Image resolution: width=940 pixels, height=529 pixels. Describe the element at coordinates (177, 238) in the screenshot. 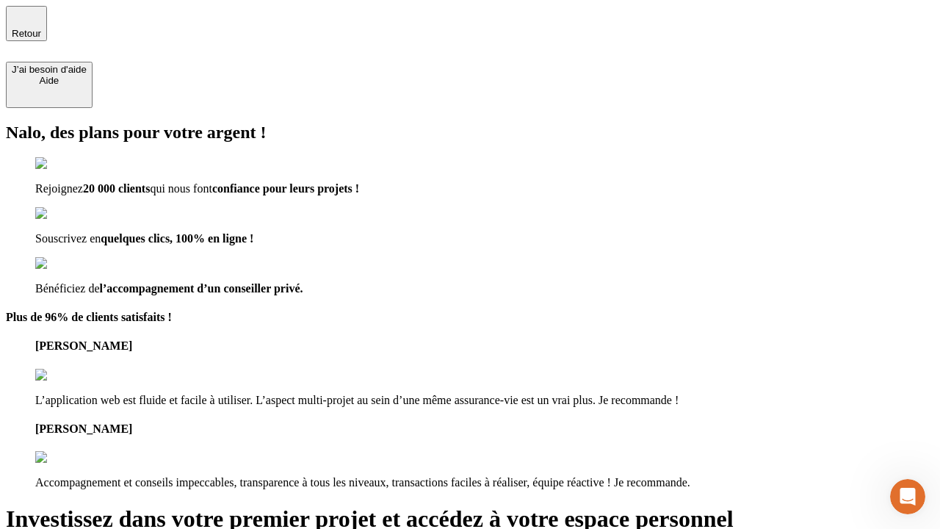

I see `span: quelques clics, 100% en ligne !` at that location.